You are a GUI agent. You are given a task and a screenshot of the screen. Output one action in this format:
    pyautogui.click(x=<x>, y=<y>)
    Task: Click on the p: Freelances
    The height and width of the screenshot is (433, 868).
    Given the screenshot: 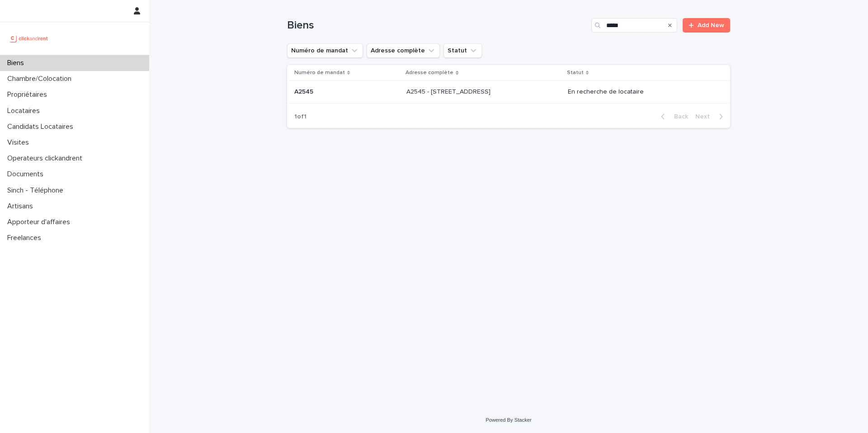 What is the action you would take?
    pyautogui.click(x=26, y=238)
    